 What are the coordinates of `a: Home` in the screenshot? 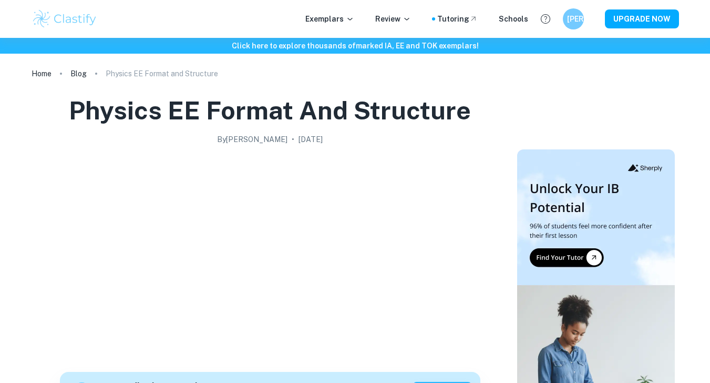 It's located at (42, 74).